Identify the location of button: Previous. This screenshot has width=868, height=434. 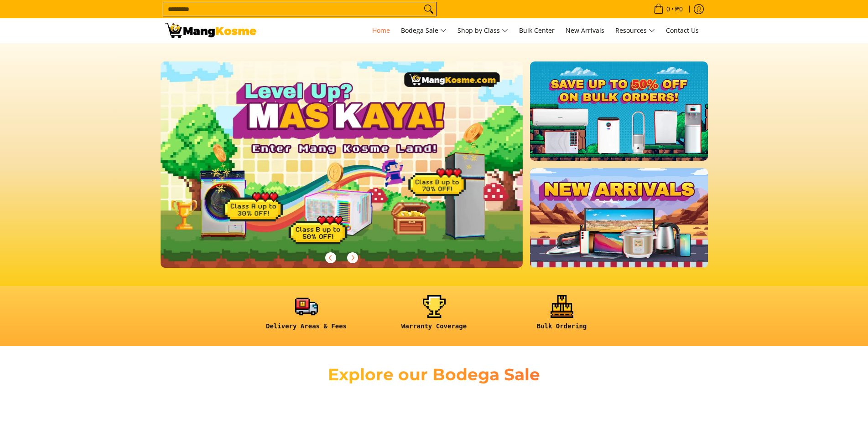
(331, 258).